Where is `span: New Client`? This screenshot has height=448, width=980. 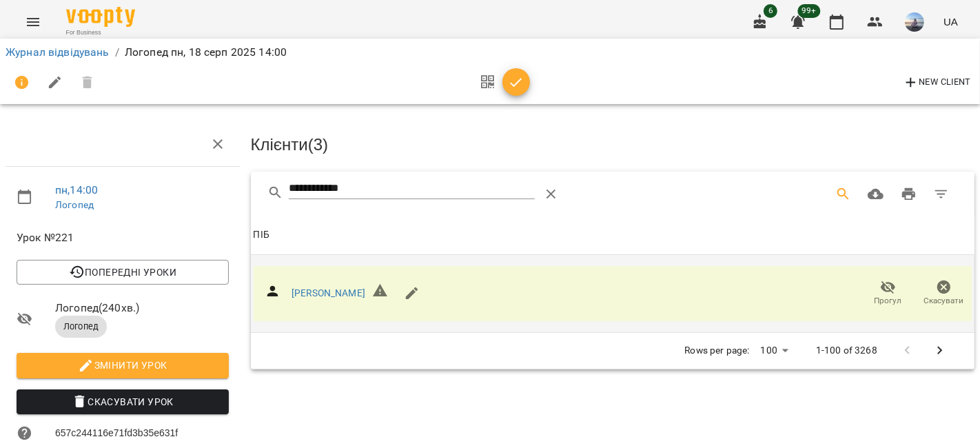 span: New Client is located at coordinates (937, 83).